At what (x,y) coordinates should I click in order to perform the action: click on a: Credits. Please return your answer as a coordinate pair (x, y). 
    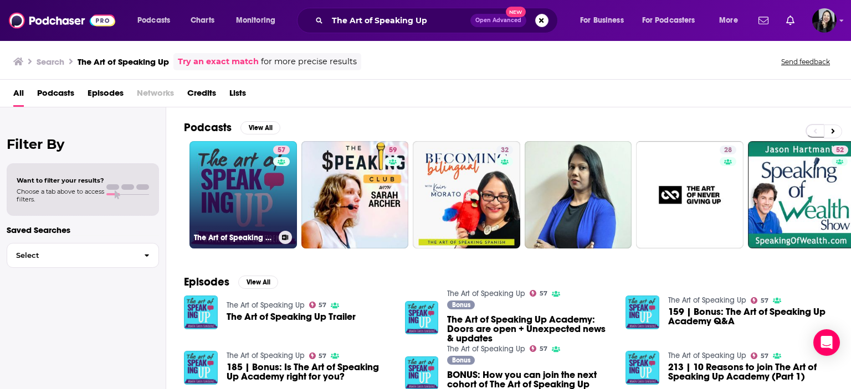
    Looking at the image, I should click on (202, 95).